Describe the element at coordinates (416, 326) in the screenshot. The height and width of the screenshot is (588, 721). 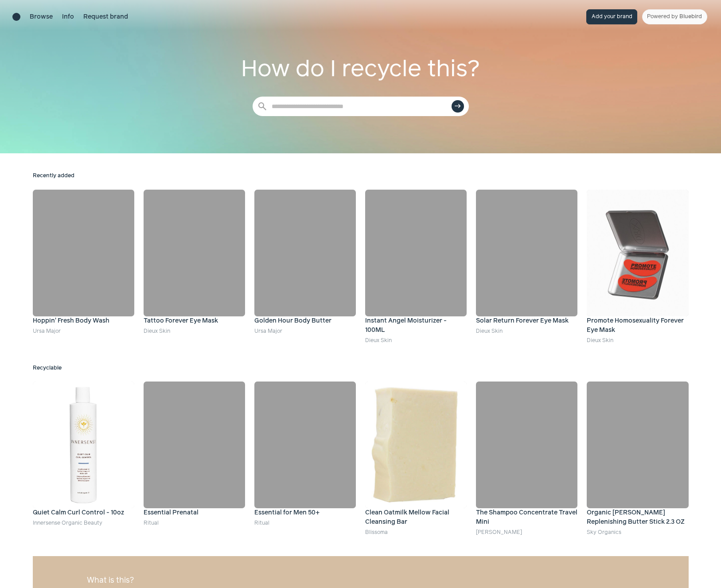
I see `h4: Instant Angel Moisturizer - 100ML` at that location.